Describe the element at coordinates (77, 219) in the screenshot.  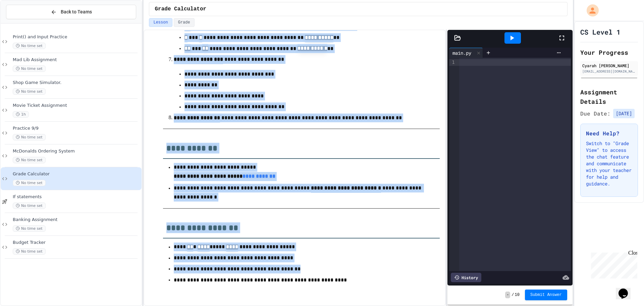
I see `span: Banking Assignment` at that location.